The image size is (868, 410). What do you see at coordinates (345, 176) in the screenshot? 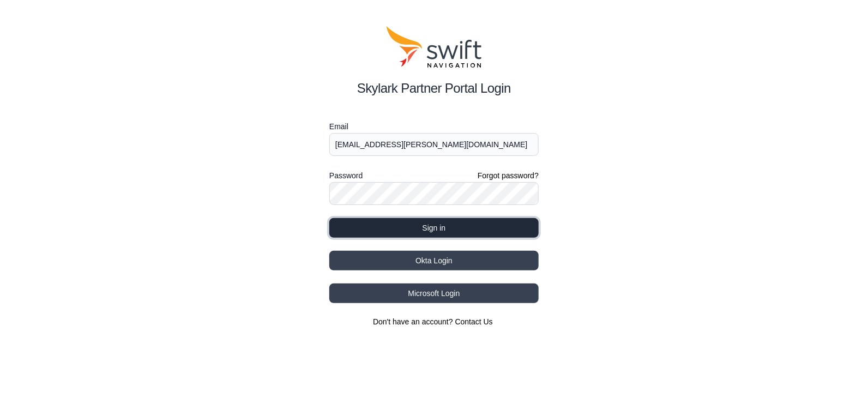
I see `label: Password` at bounding box center [345, 176].